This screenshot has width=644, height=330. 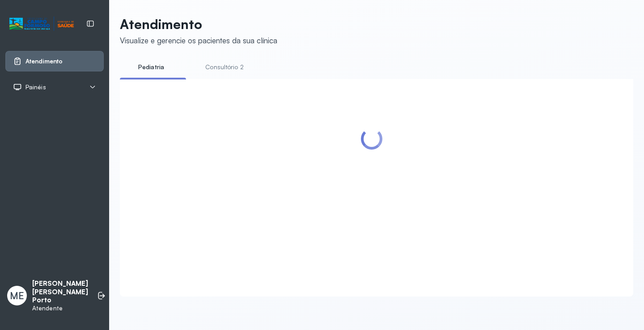 What do you see at coordinates (60, 308) in the screenshot?
I see `p: Atendente` at bounding box center [60, 308].